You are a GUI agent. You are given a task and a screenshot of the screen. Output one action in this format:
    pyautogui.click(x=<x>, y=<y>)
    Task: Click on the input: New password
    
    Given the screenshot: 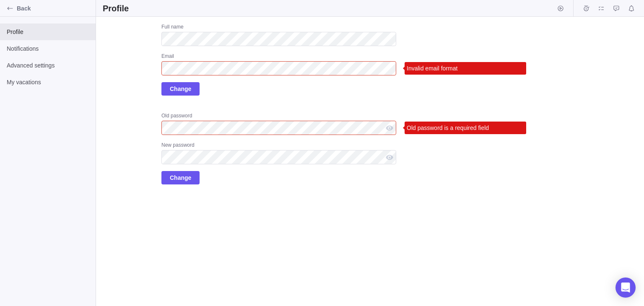 What is the action you would take?
    pyautogui.click(x=279, y=157)
    